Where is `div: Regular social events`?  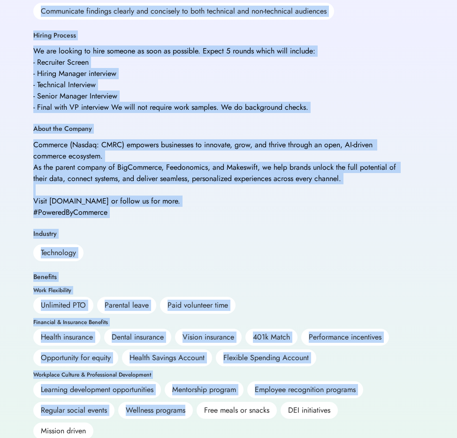 div: Regular social events is located at coordinates (74, 411).